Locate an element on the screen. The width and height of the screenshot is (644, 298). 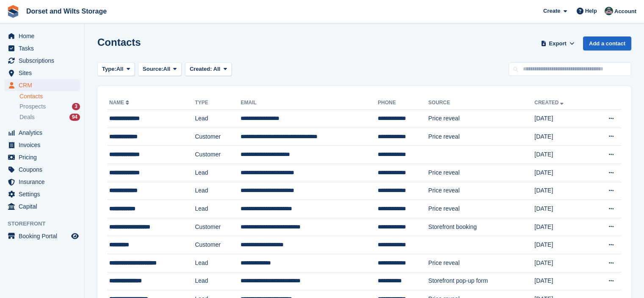
span: Pricing is located at coordinates (44, 157).